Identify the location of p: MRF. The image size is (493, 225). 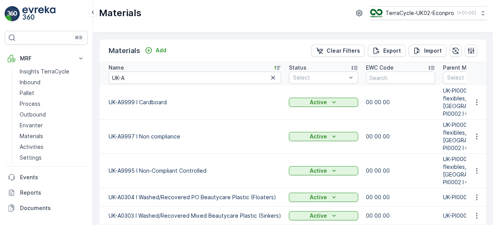
(46, 58).